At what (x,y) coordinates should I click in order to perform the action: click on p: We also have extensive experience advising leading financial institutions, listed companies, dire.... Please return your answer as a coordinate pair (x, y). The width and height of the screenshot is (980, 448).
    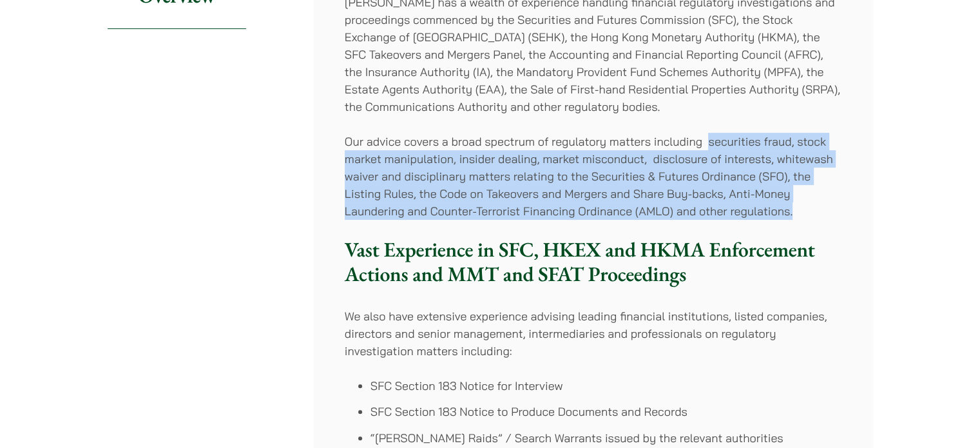
    Looking at the image, I should click on (594, 333).